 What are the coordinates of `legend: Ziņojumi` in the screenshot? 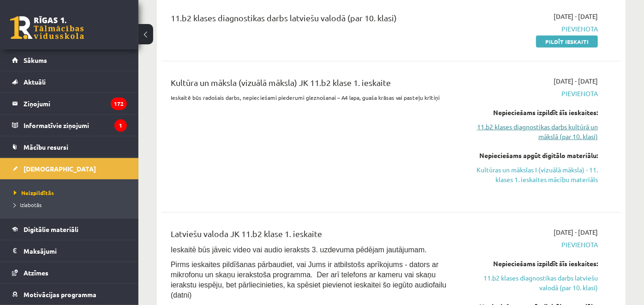 It's located at (75, 104).